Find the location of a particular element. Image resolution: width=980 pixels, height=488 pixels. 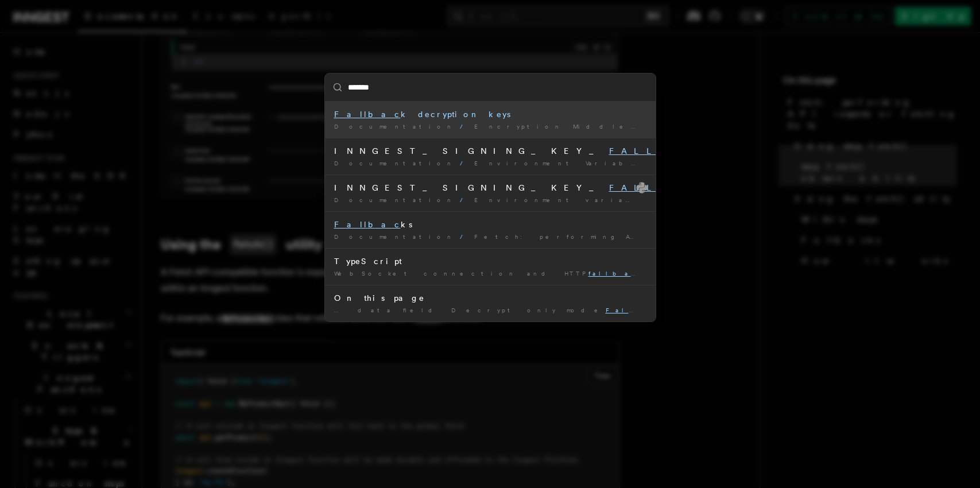

div: WebSocket connection and HTTP k - While a WebSocket … is located at coordinates (490, 273).